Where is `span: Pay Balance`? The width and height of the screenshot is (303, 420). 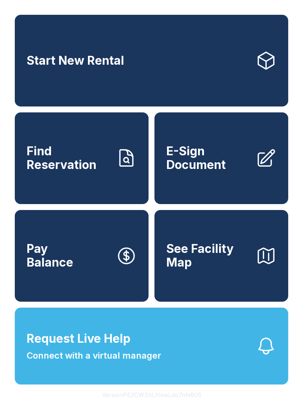
span: Pay Balance is located at coordinates (50, 255).